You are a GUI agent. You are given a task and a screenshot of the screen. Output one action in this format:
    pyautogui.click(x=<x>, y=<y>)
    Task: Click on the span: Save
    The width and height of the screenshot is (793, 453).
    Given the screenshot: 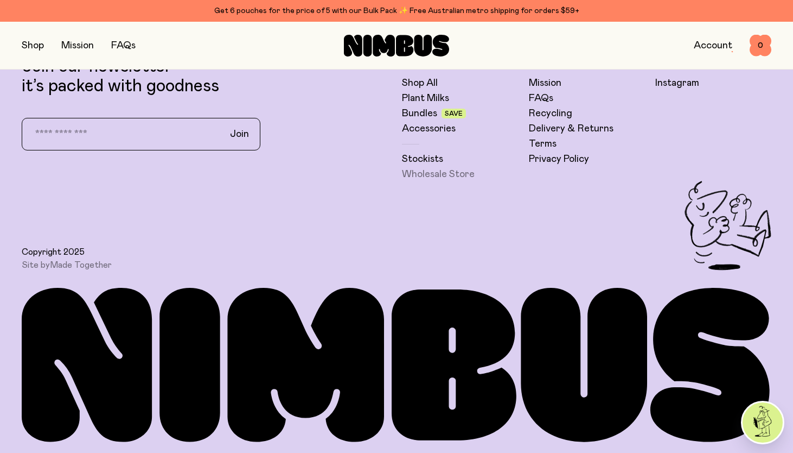 What is the action you would take?
    pyautogui.click(x=454, y=113)
    